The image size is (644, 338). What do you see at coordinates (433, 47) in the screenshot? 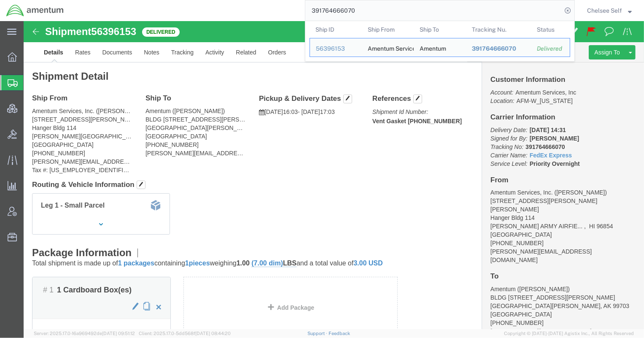
I see `div: Amentum` at bounding box center [433, 47].